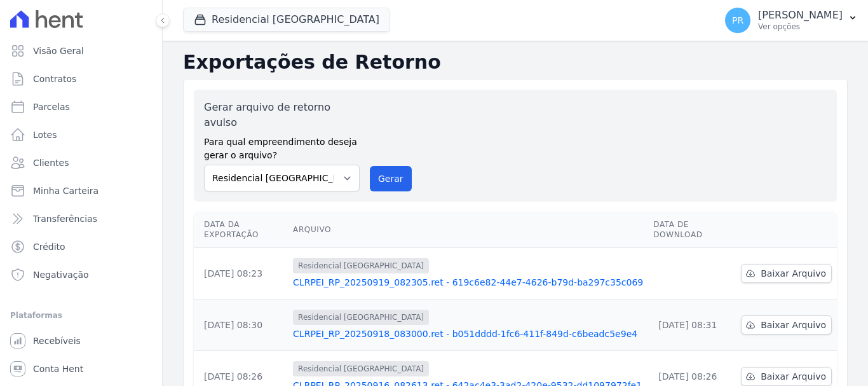 The height and width of the screenshot is (386, 868). I want to click on h2: Exportações de Retorno, so click(515, 62).